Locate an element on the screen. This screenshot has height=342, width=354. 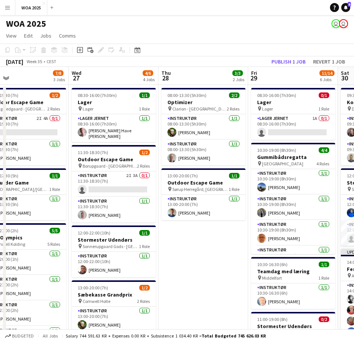
app-user-avatar: René Sandager is located at coordinates (336, 24).